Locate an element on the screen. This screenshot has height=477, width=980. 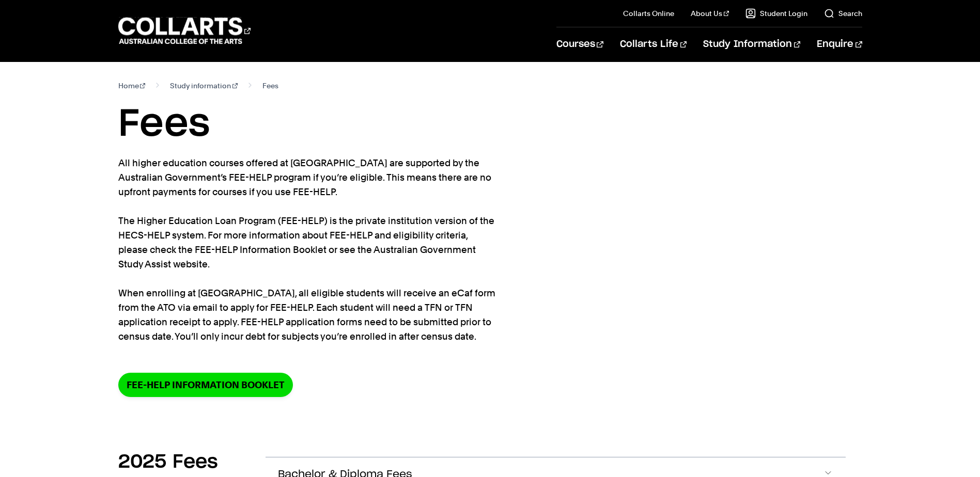
a: Home is located at coordinates (132, 86).